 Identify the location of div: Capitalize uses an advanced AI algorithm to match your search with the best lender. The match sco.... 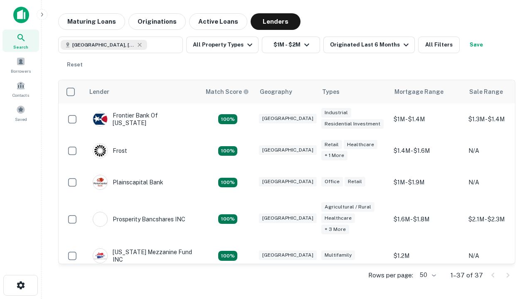
(227, 92).